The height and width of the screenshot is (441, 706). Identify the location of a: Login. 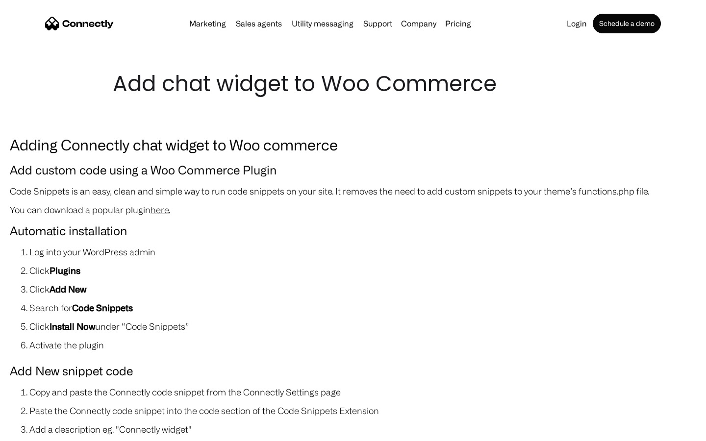
(576, 24).